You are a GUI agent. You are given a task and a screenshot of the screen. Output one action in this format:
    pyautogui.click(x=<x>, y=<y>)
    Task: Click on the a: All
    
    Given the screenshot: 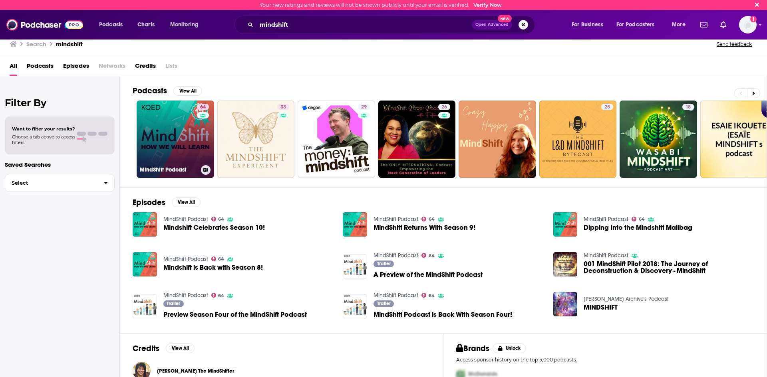 What is the action you would take?
    pyautogui.click(x=13, y=67)
    